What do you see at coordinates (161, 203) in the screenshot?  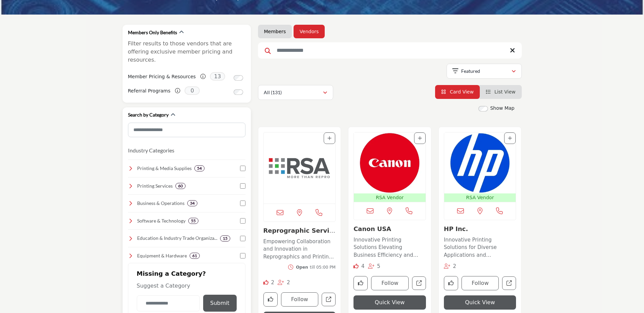 I see `h4: Business & Operations: Essential resources for financial management, marketing, and operations to...` at bounding box center [161, 203].